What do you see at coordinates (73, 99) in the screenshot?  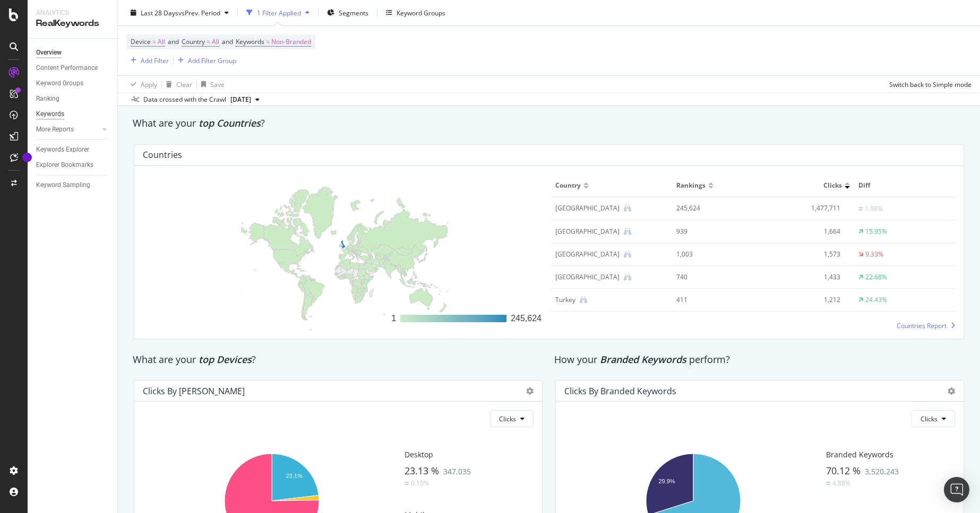 I see `a: Ranking` at bounding box center [73, 99].